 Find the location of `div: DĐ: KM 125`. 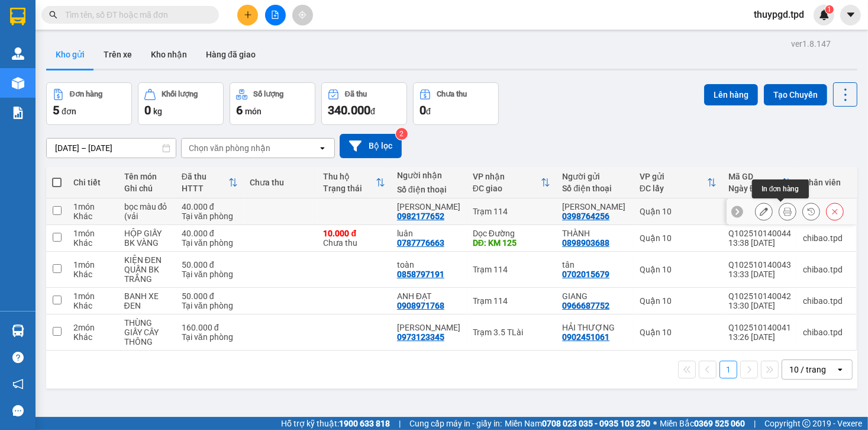

div: DĐ: KM 125 is located at coordinates (511, 243).